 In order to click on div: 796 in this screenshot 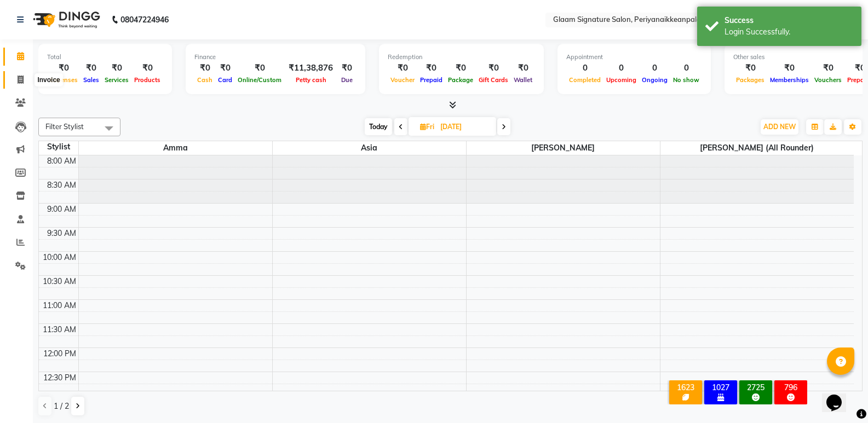, I will do `click(791, 387)`.